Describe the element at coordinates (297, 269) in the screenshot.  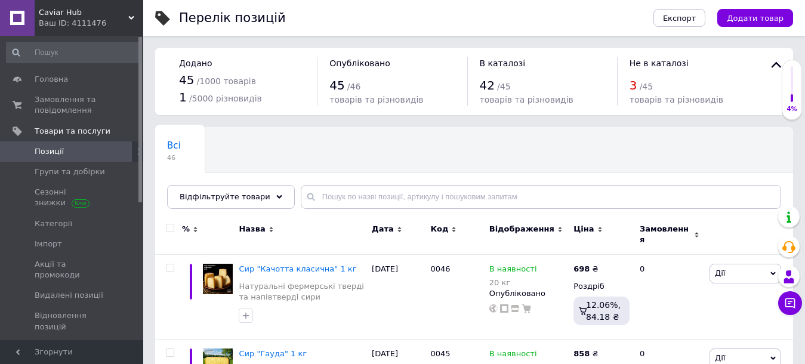
I see `a: Сир "Качотта класична" 1 кг` at that location.